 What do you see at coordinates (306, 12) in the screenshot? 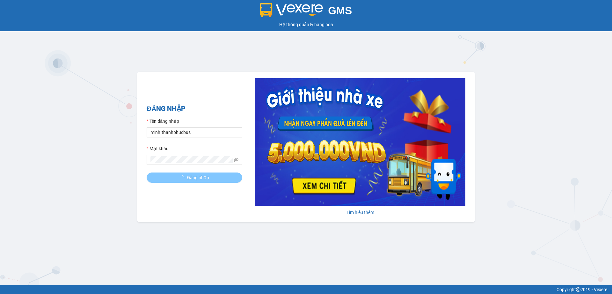
I see `a: GMS` at bounding box center [306, 12].